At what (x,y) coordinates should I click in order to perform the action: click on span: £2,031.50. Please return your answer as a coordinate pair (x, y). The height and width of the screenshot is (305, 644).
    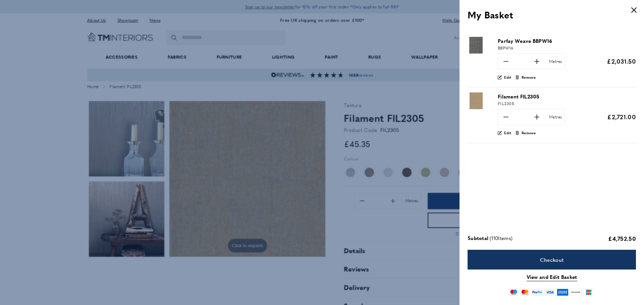
    Looking at the image, I should click on (621, 61).